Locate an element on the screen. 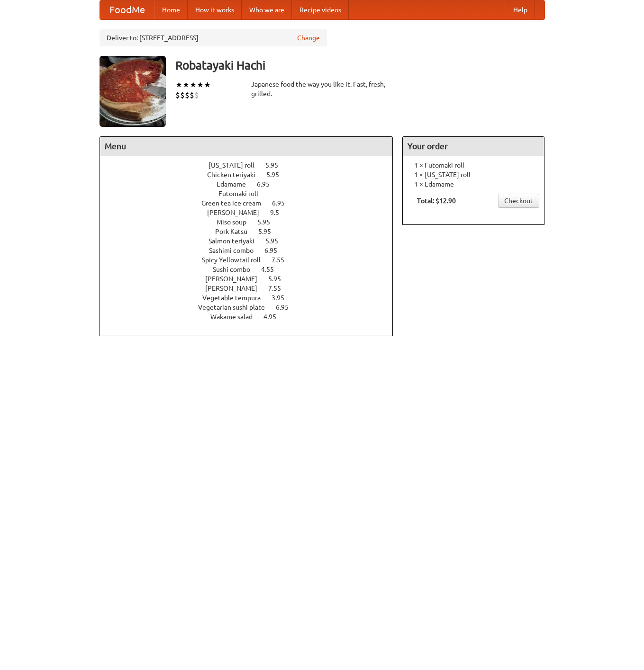  span: 9.5 is located at coordinates (279, 213).